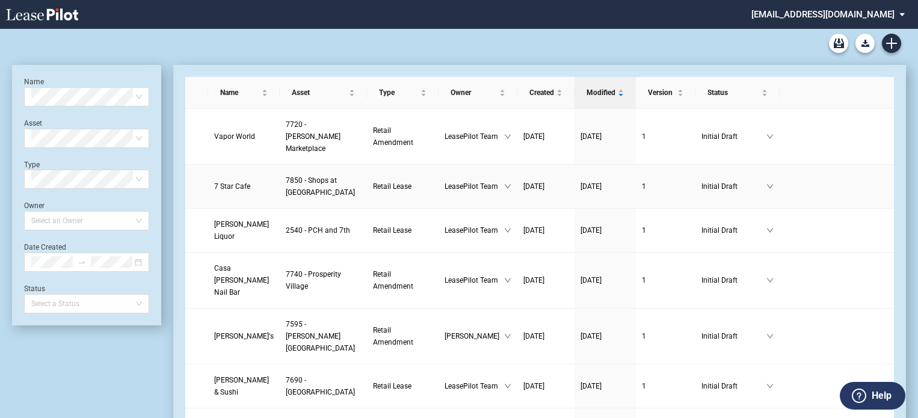 The image size is (918, 418). I want to click on th: Asset, so click(323, 93).